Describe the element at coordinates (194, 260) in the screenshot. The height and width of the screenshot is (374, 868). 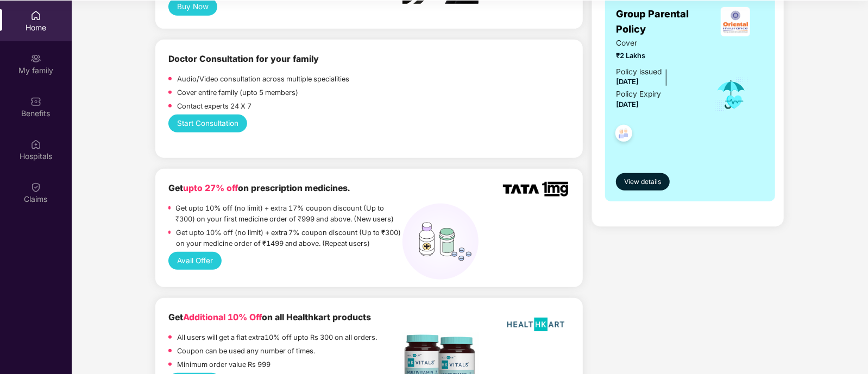
I see `button: Avail Offer` at that location.